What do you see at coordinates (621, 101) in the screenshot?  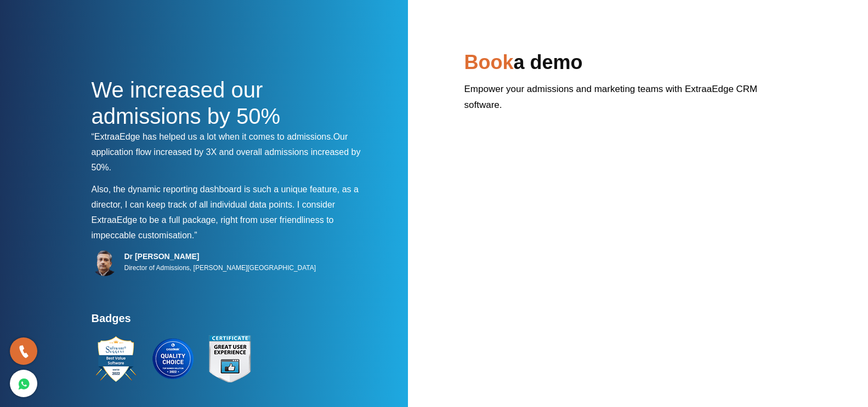 I see `p: Empower your admissions and marketing teams with ExtraaEdge CRM software.` at bounding box center [621, 101].